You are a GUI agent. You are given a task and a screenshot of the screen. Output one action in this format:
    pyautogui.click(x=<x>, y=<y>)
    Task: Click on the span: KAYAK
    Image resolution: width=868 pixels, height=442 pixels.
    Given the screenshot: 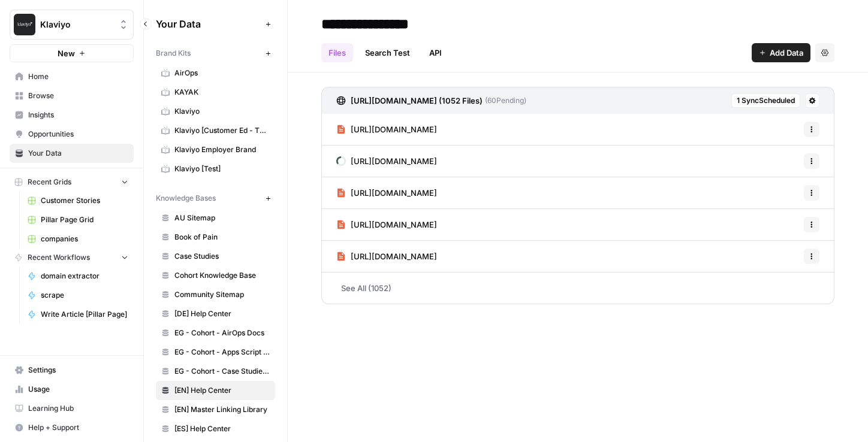 What is the action you would take?
    pyautogui.click(x=222, y=92)
    